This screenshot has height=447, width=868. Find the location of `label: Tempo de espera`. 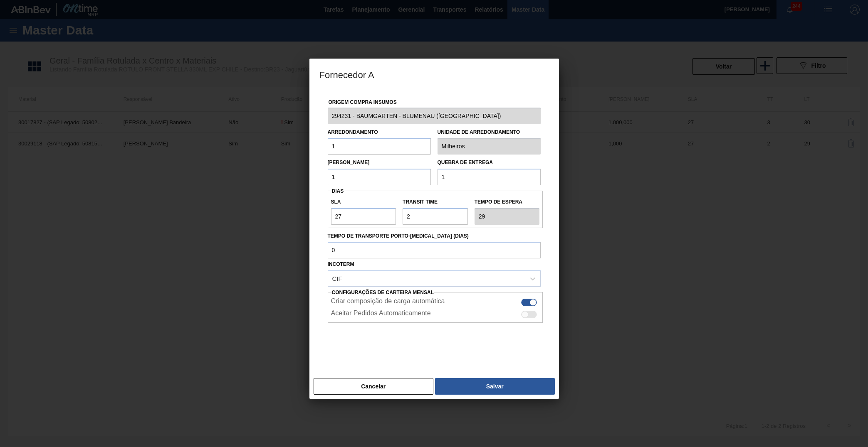

label: Tempo de espera is located at coordinates (507, 202).